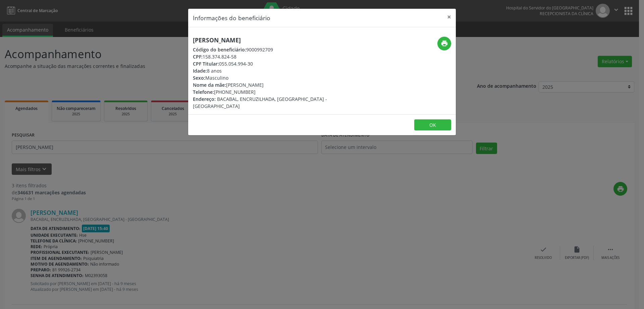 Image resolution: width=644 pixels, height=309 pixels. What do you see at coordinates (205, 99) in the screenshot?
I see `span: Endereço:` at bounding box center [205, 99].